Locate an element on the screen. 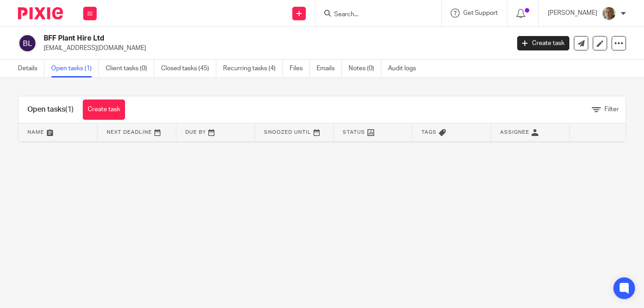  a: Closed tasks (45) is located at coordinates (188, 69).